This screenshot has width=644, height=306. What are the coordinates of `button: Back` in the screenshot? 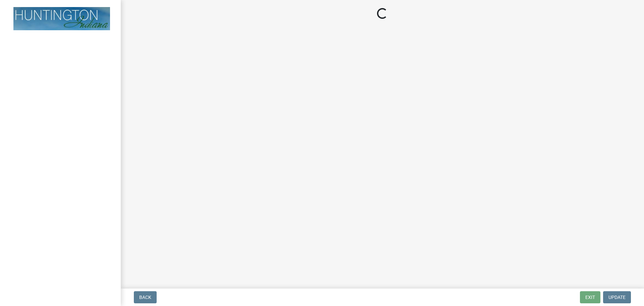 It's located at (145, 297).